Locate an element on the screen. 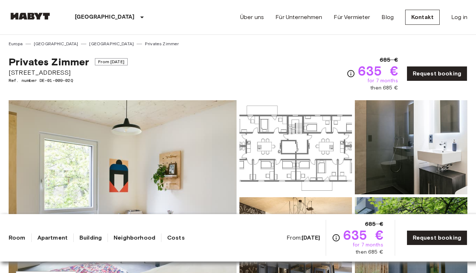  span: Ref. number DE-01-009-02Q is located at coordinates (68, 81).